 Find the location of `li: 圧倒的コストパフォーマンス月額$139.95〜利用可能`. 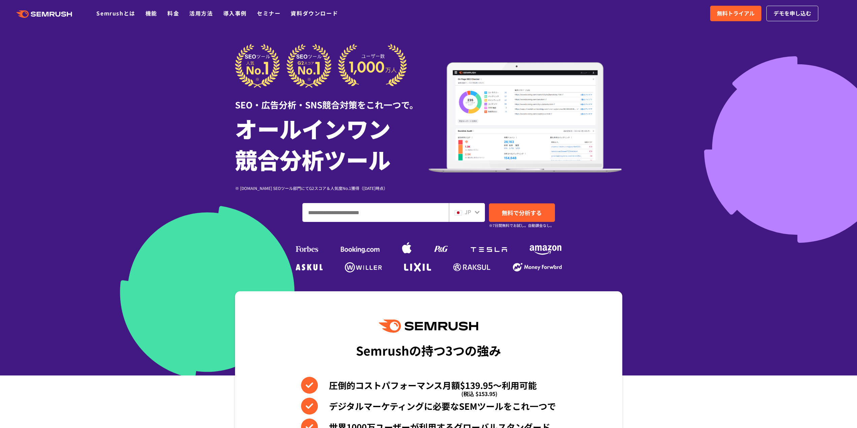

li: 圧倒的コストパフォーマンス月額$139.95〜利用可能 is located at coordinates (429, 385).